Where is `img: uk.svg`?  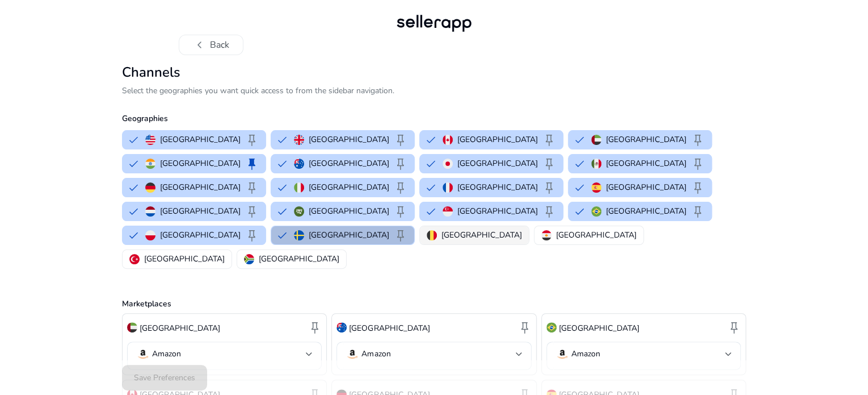 img: uk.svg is located at coordinates (299, 140).